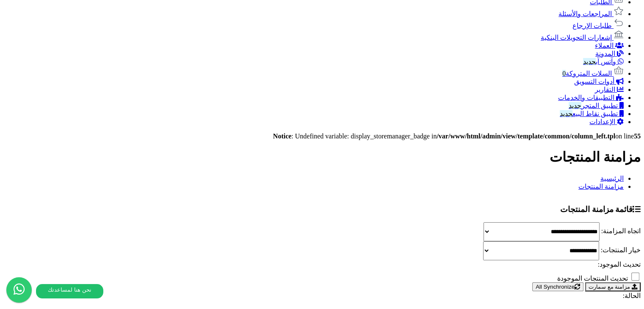  I want to click on h3: قائمة مزامنة المنتجات, so click(322, 209).